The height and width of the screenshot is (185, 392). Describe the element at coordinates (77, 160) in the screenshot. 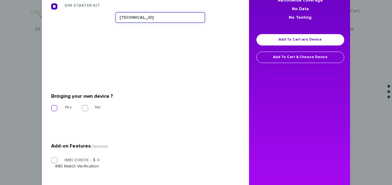

I see `label: IMEI CHECK - $ 0` at that location.